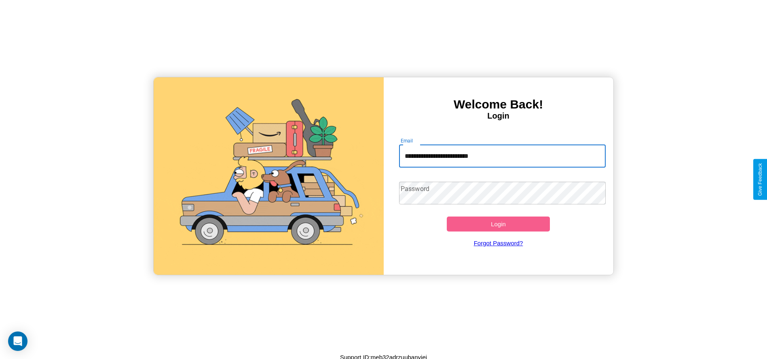  What do you see at coordinates (760, 179) in the screenshot?
I see `div: Give Feedback` at bounding box center [760, 179].